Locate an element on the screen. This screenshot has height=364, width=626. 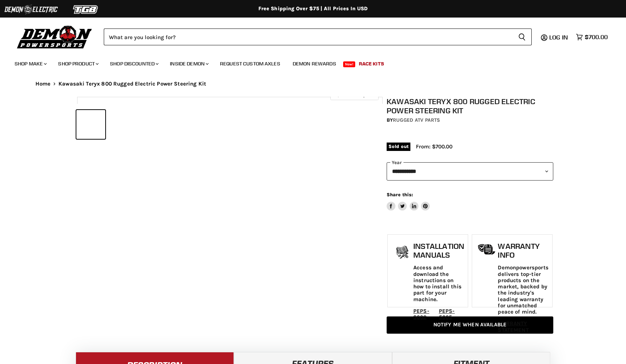
a: PEPS-5005 is located at coordinates (447, 314).